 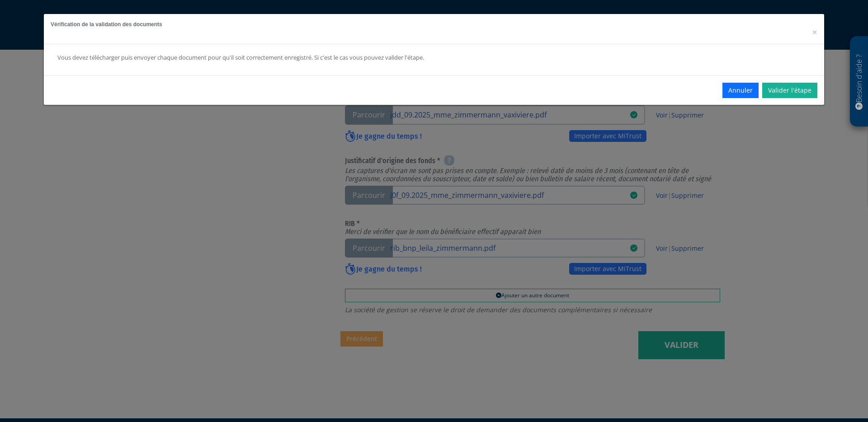 What do you see at coordinates (814, 32) in the screenshot?
I see `button: Close` at bounding box center [814, 32].